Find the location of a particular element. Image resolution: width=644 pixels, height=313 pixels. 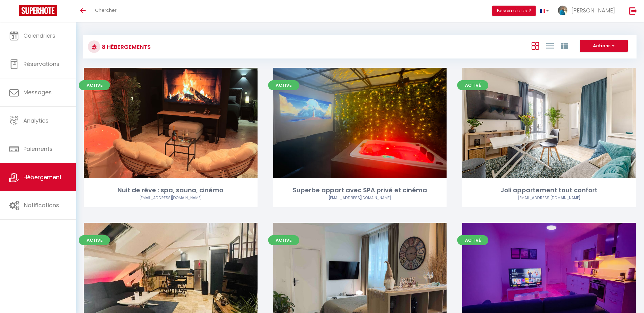

span: Calendriers is located at coordinates (39, 35).